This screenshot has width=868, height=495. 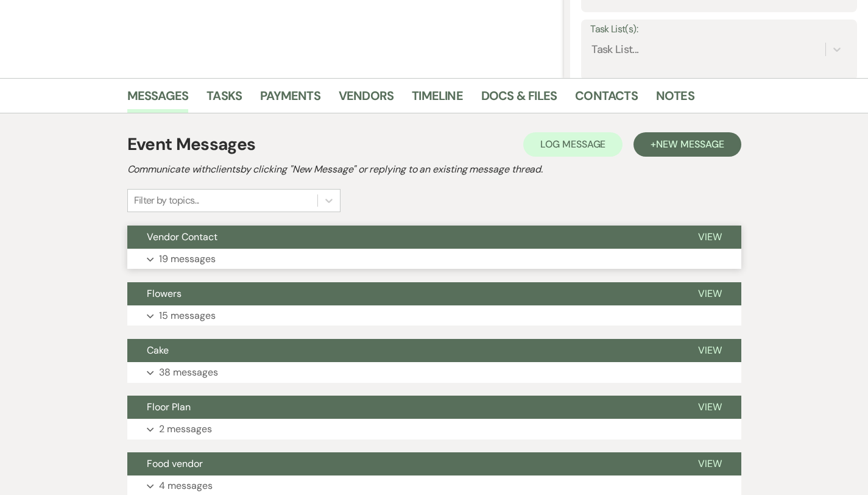 I want to click on p: 38 messages, so click(x=188, y=372).